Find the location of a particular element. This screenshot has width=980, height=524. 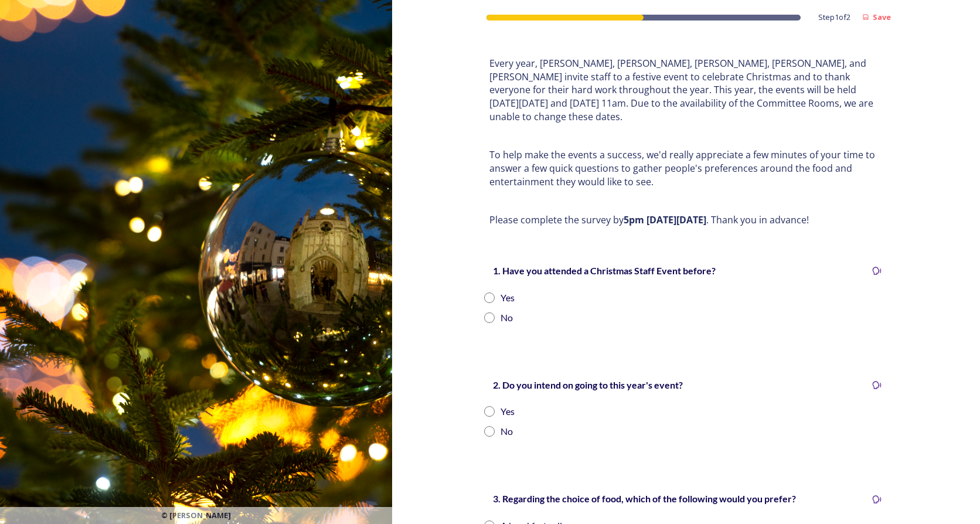

span: Step 1 of 2 is located at coordinates (834, 17).